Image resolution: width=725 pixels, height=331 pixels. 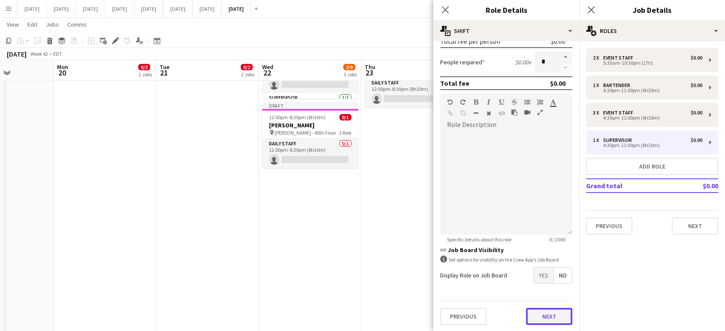 What do you see at coordinates (489, 102) in the screenshot?
I see `button: Italic` at bounding box center [489, 102].